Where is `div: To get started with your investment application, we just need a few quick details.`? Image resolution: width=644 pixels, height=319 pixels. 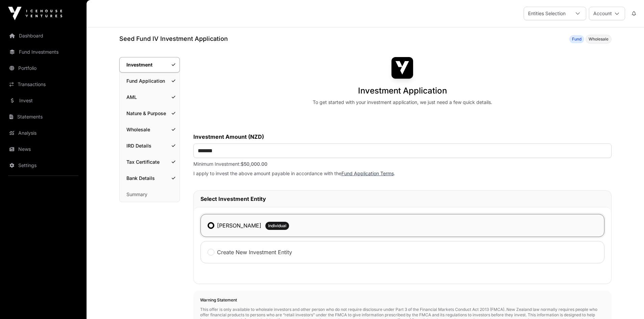
div: To get started with your investment application, we just need a few quick details. is located at coordinates (402, 102).